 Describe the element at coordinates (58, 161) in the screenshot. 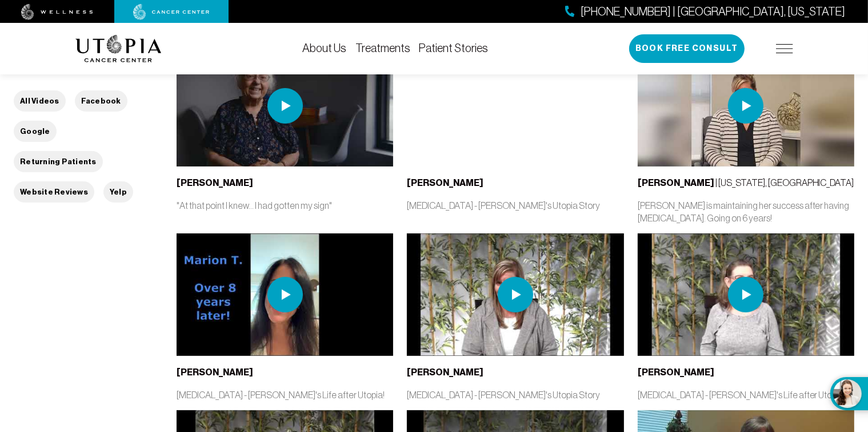

I see `button: Returning Patients` at that location.